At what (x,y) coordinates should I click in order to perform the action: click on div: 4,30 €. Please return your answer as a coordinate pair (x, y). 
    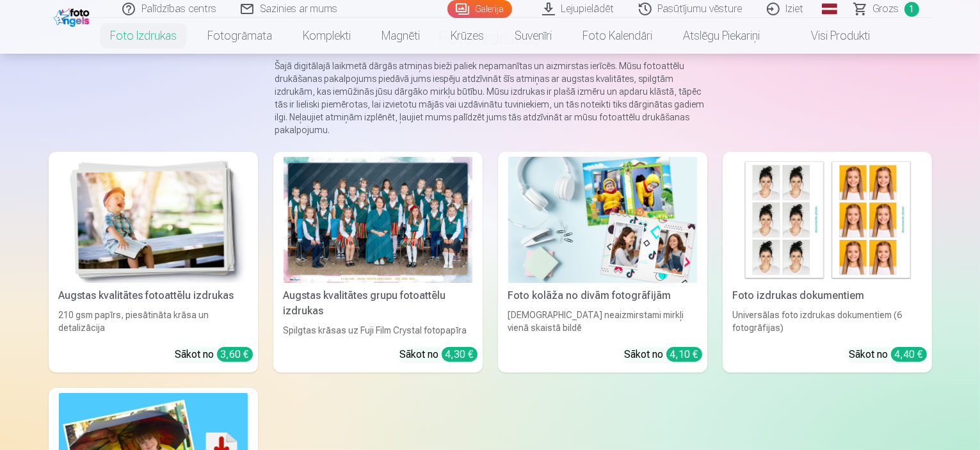
    Looking at the image, I should click on (460, 354).